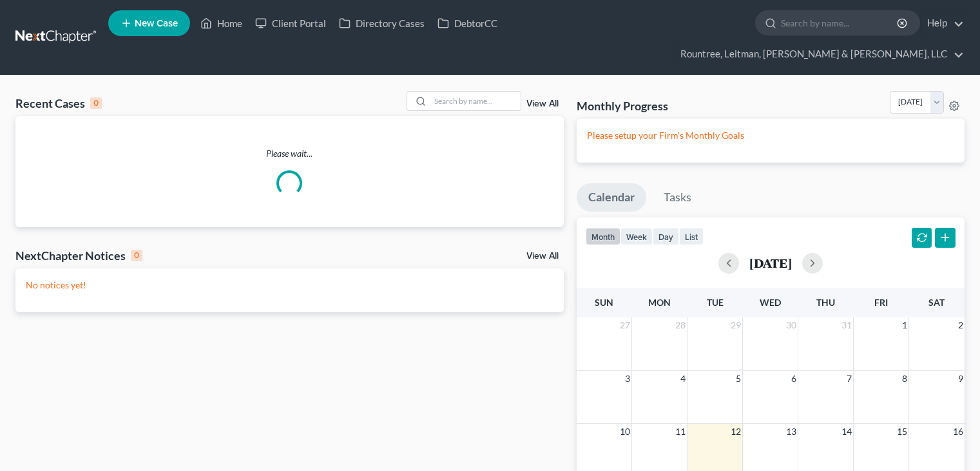  What do you see at coordinates (680, 431) in the screenshot?
I see `span: 11` at bounding box center [680, 431].